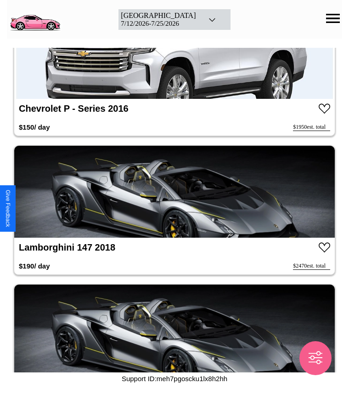  What do you see at coordinates (8, 208) in the screenshot?
I see `div: Give Feedback` at bounding box center [8, 208].